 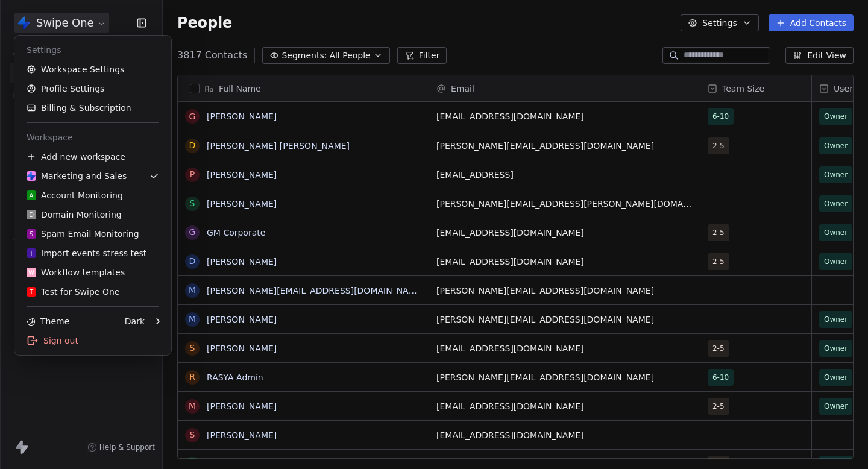 I want to click on div: Theme, so click(x=48, y=321).